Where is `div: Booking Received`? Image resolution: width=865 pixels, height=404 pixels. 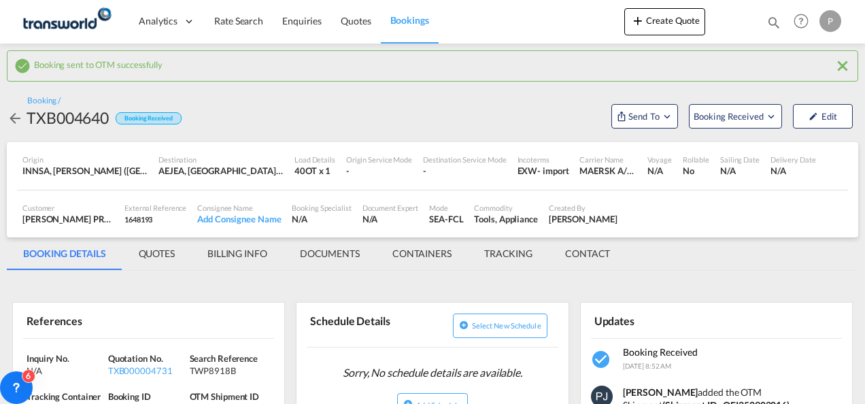 div: Booking Received is located at coordinates (148, 118).